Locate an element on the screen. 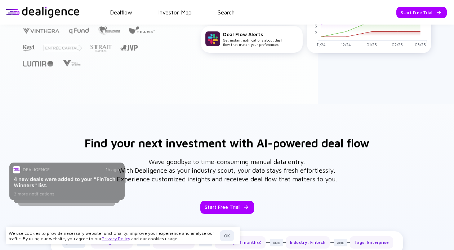 The height and width of the screenshot is (250, 454). a: Dealflow is located at coordinates (121, 12).